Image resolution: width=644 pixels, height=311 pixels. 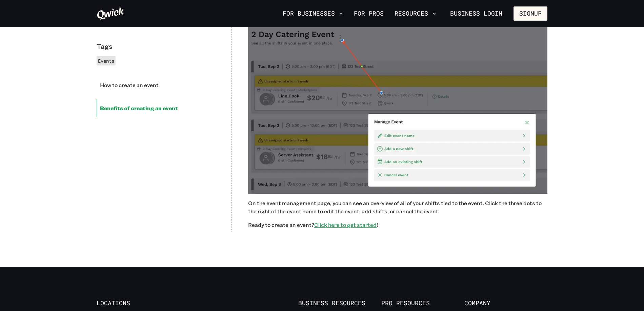 I want to click on a: Business Login, so click(x=476, y=14).